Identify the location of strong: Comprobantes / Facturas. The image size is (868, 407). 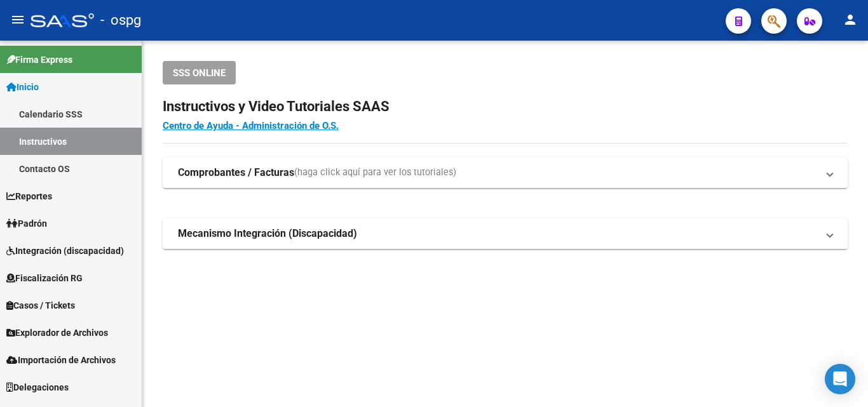
(236, 172).